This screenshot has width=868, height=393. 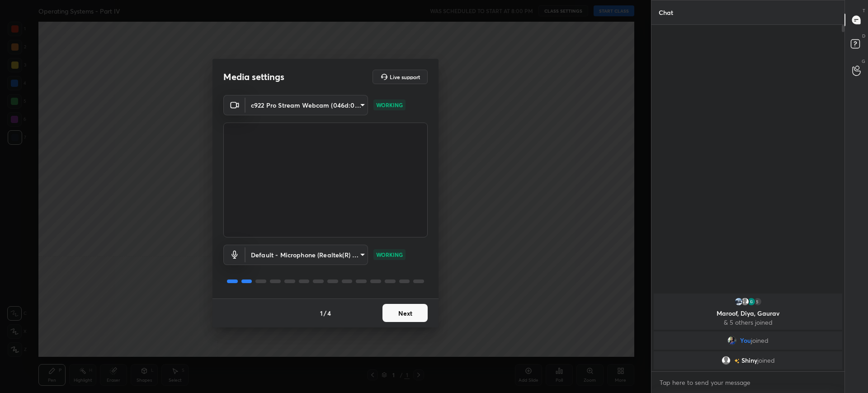 I want to click on span: You, so click(x=745, y=340).